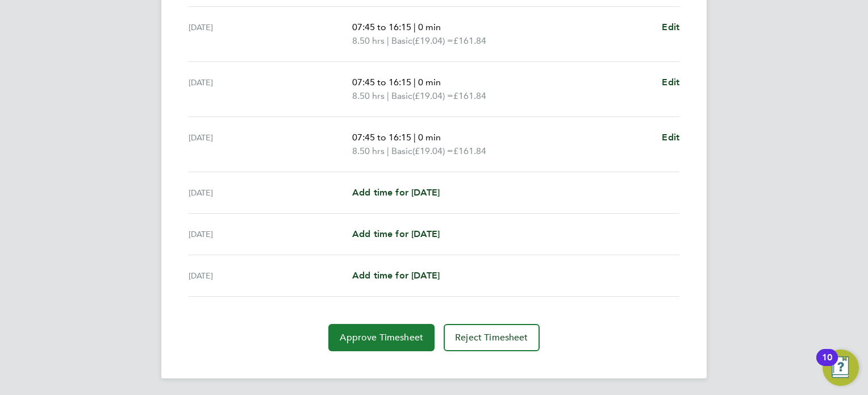 The image size is (868, 395). What do you see at coordinates (491, 337) in the screenshot?
I see `span: Reject Timesheet` at bounding box center [491, 337].